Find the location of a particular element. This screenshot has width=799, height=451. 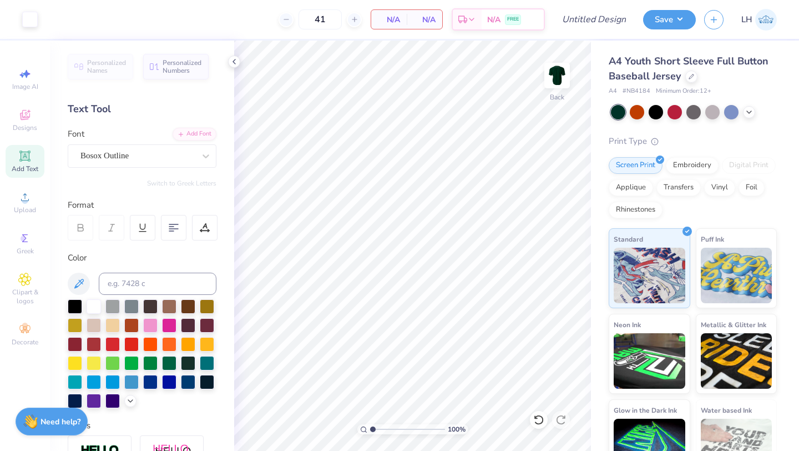

button: Switch to Greek Letters is located at coordinates (181, 183).